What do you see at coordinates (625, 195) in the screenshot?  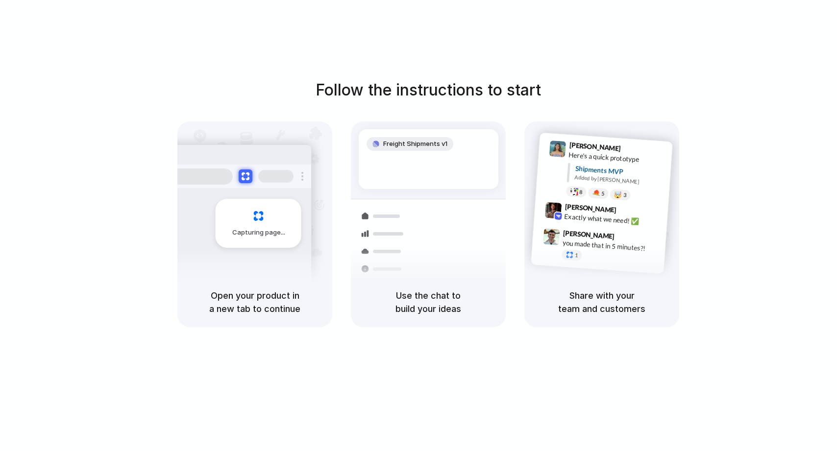 I see `span: 3` at bounding box center [625, 195].